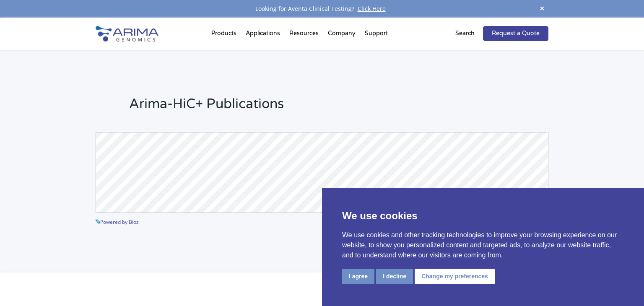 Image resolution: width=644 pixels, height=306 pixels. I want to click on p: Search, so click(465, 33).